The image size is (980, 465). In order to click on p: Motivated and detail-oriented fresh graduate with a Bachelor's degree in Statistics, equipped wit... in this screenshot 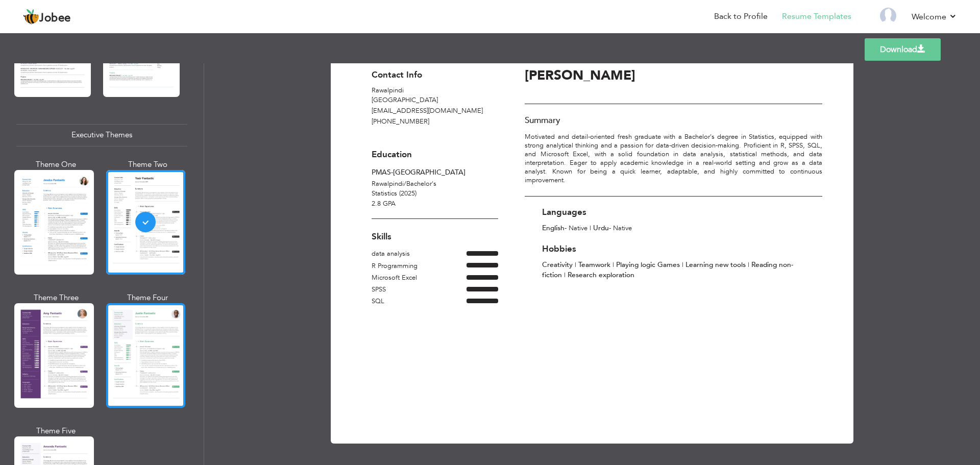, I will do `click(674, 158)`.